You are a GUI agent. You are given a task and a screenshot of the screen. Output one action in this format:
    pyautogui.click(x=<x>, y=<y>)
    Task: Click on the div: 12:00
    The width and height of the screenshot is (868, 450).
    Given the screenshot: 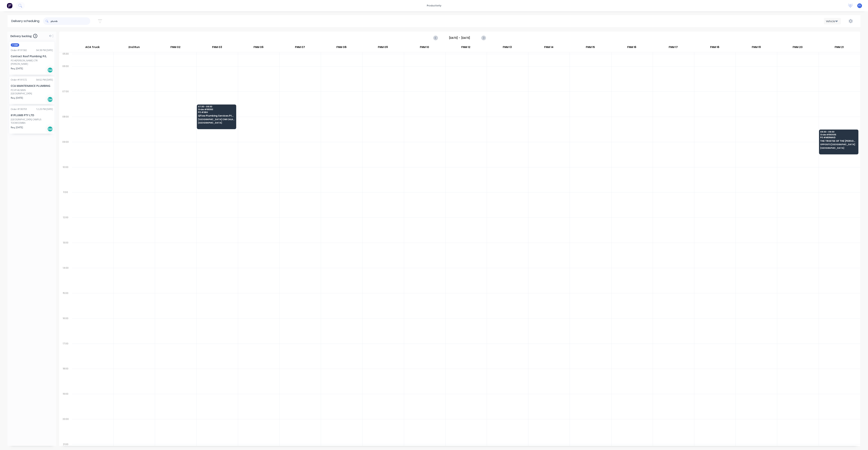 What is the action you would take?
    pyautogui.click(x=65, y=228)
    